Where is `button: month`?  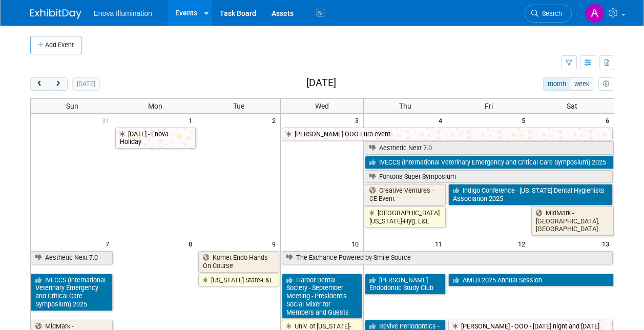
button: month is located at coordinates (556, 84).